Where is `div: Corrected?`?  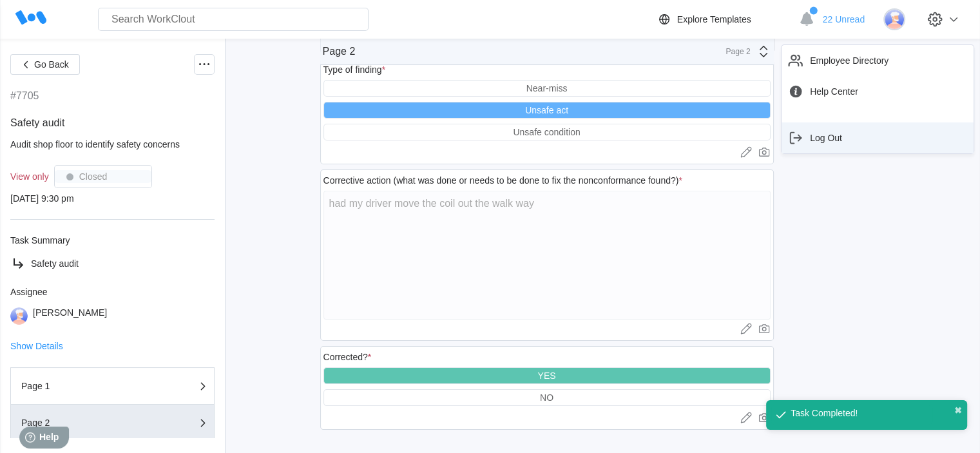
div: Corrected? is located at coordinates (348, 357).